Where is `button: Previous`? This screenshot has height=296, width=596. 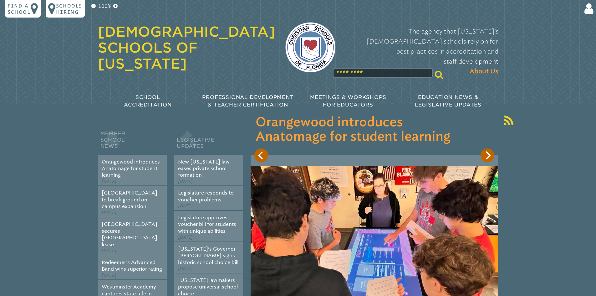 button: Previous is located at coordinates (261, 155).